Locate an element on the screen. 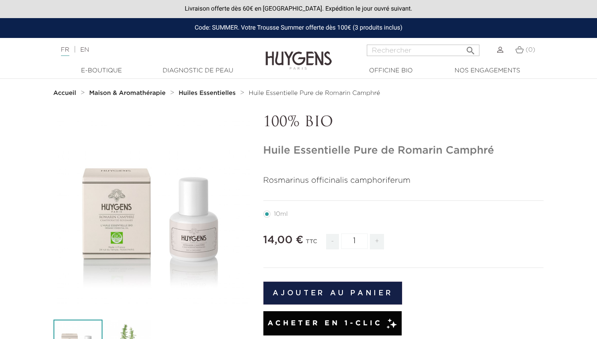  a: Nos engagements is located at coordinates (487, 71).